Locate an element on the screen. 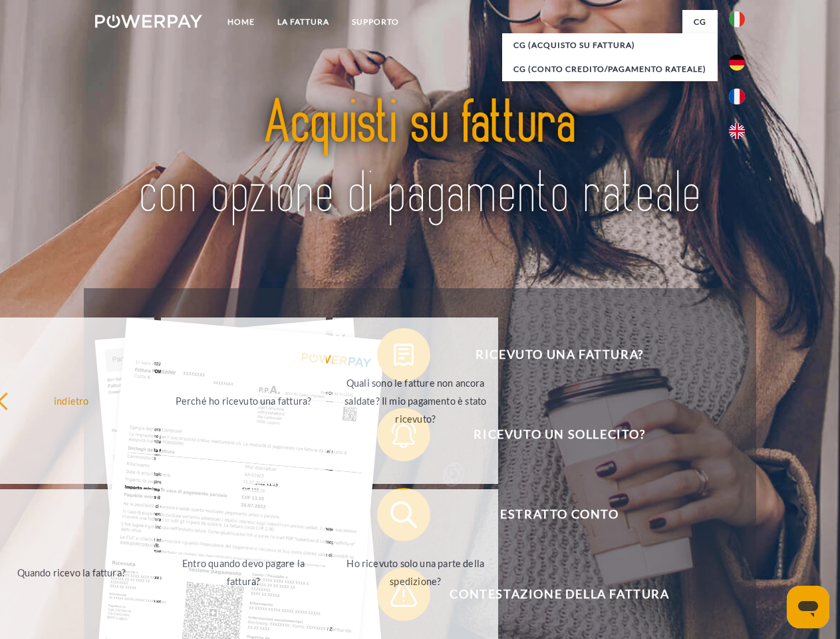 The image size is (840, 639). img: en is located at coordinates (737, 131).